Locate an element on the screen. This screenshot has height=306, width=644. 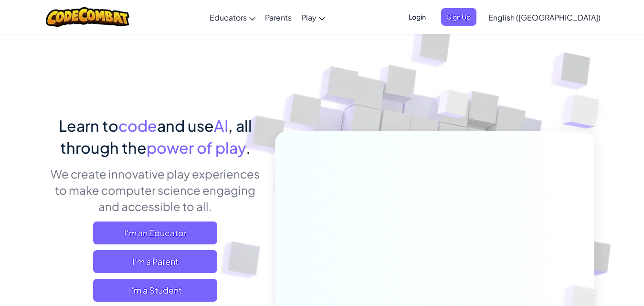
span: I'm a Student is located at coordinates (155, 290).